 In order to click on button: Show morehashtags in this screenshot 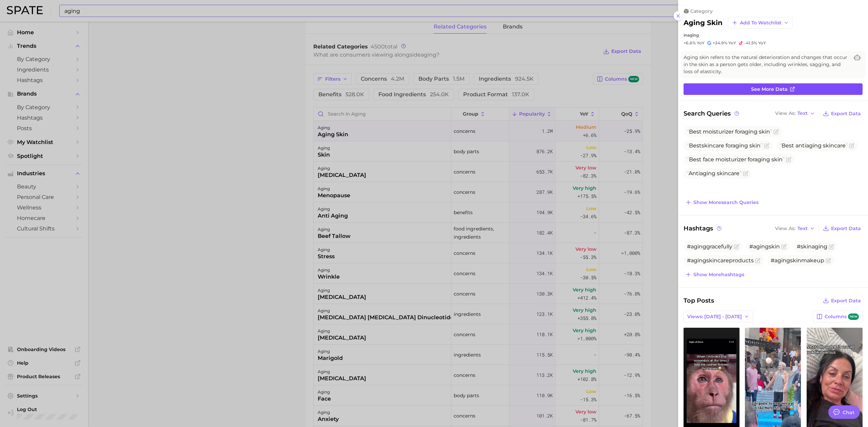, I will do `click(715, 275)`.